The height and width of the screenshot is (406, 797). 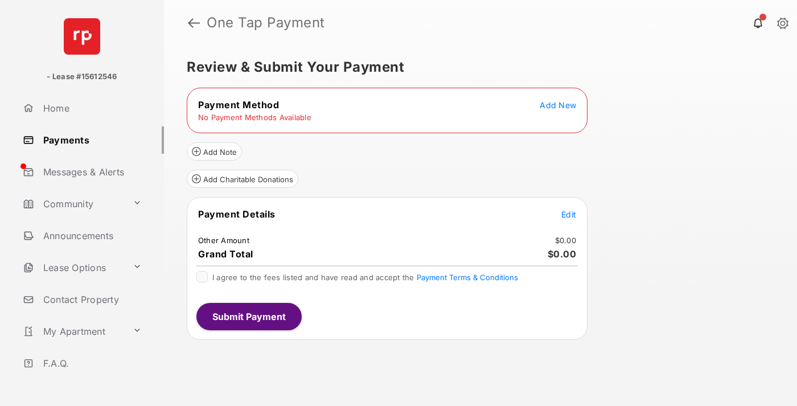 What do you see at coordinates (468, 277) in the screenshot?
I see `button: I agree to the fees listed and have read and accept the` at bounding box center [468, 277].